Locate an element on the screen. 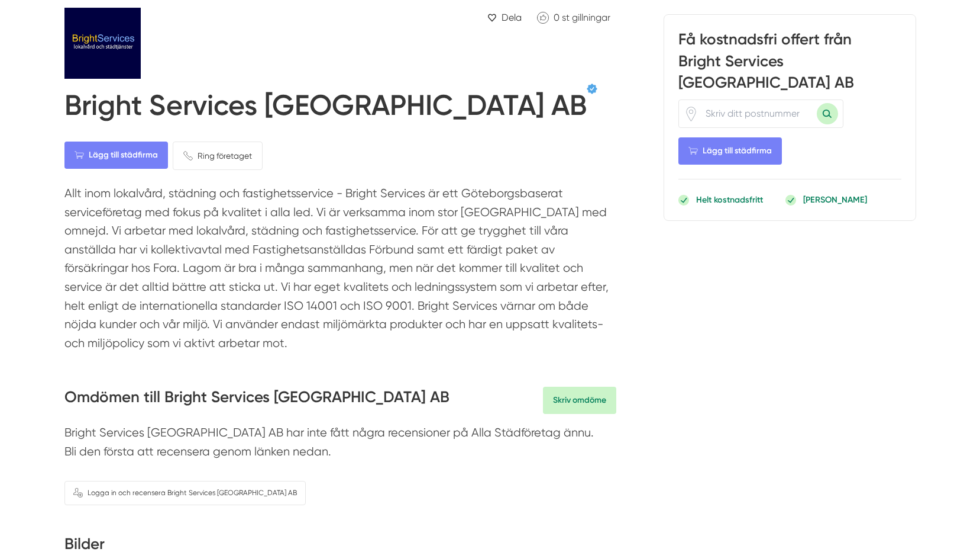 The height and width of the screenshot is (552, 980). span: Ring företaget is located at coordinates (225, 156).